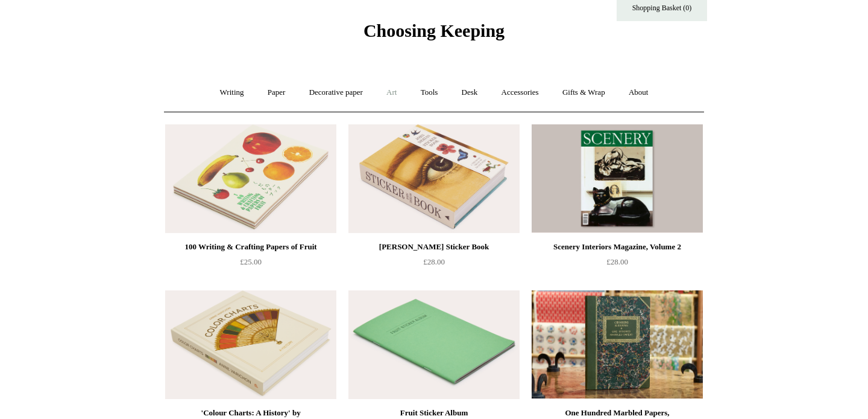  I want to click on a: 'Colour Charts: A History' by Anne Varichon 'Colour Charts: A History' by Anne Varichon, so click(251, 345).